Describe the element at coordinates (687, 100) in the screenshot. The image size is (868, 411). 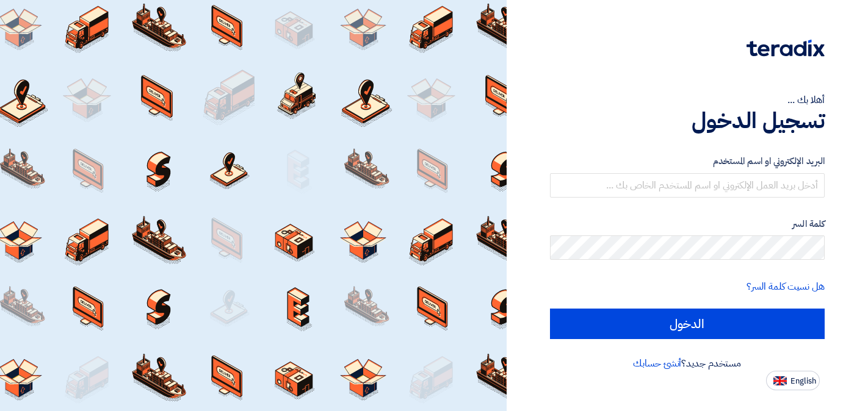
I see `div: أهلا بك ...` at that location.